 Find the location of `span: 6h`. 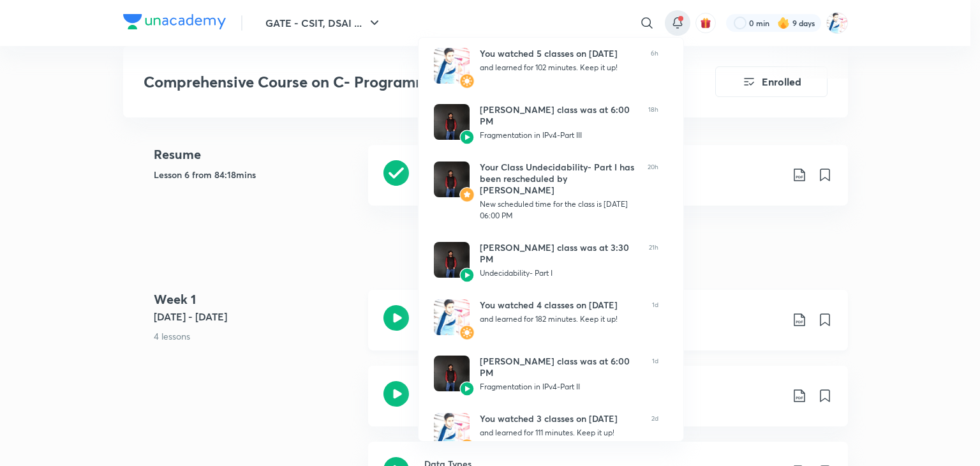

span: 6h is located at coordinates (655, 66).